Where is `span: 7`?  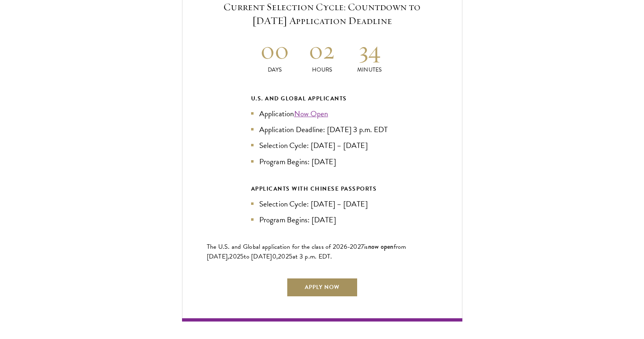 span: 7 is located at coordinates (363, 247).